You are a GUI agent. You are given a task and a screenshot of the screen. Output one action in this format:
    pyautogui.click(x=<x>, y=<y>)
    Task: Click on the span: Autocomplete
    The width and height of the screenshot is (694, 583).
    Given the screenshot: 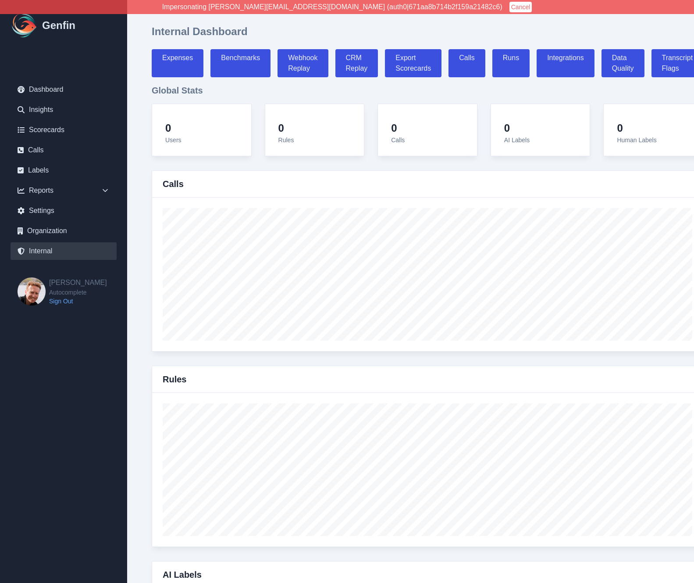 What is the action you would take?
    pyautogui.click(x=78, y=292)
    